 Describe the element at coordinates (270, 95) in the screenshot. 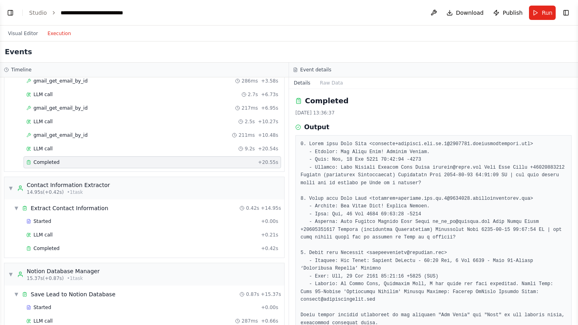

I see `span: + 6.73s` at that location.